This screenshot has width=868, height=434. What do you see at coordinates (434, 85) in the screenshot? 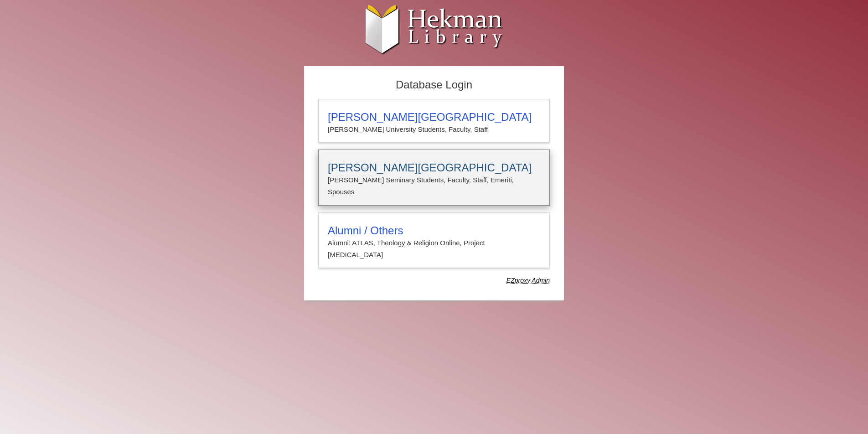
I see `h2: Database Login` at bounding box center [434, 85].